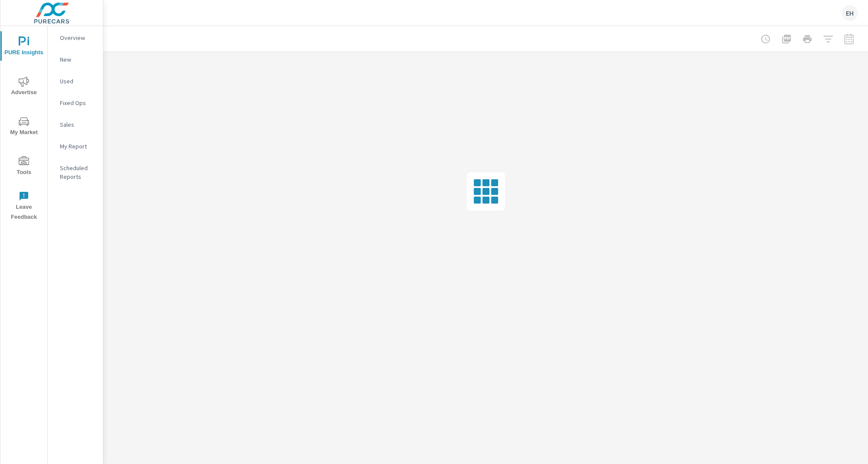  Describe the element at coordinates (75, 125) in the screenshot. I see `div: Sales` at that location.